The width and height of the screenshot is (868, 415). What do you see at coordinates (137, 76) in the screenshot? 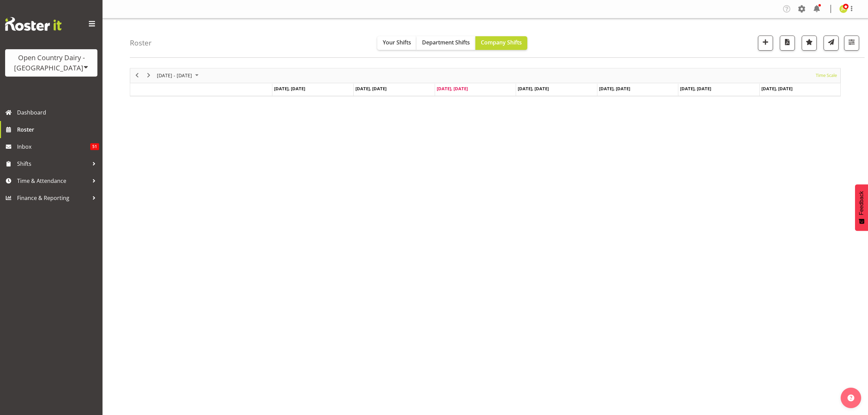
I see `button: Previous` at bounding box center [137, 76].